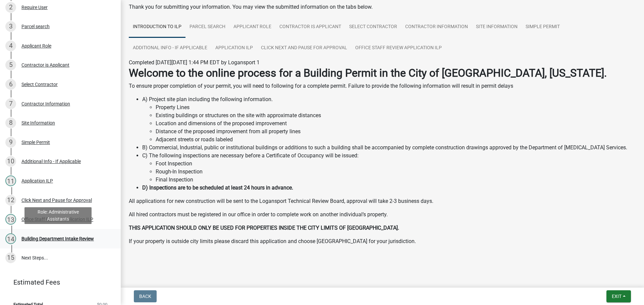 This screenshot has height=305, width=644. Describe the element at coordinates (11, 258) in the screenshot. I see `div: 15` at that location.